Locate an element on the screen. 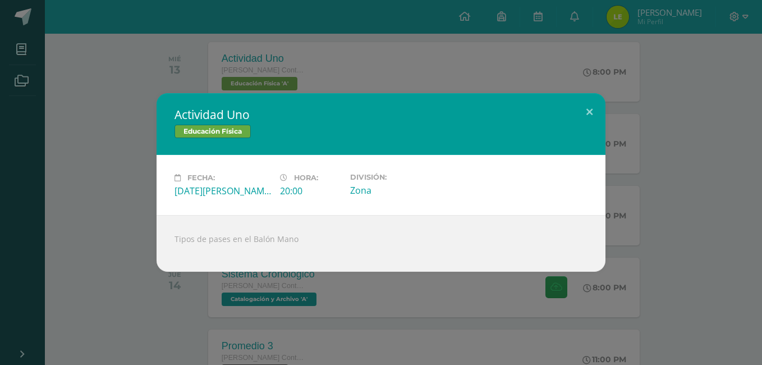 Image resolution: width=762 pixels, height=365 pixels. span: Educación Física is located at coordinates (213, 131).